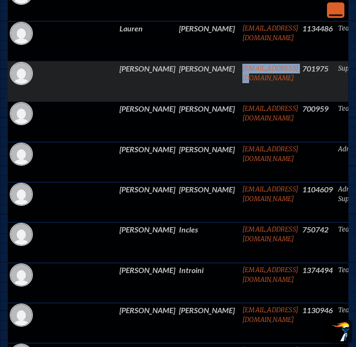 This screenshot has width=356, height=347. I want to click on td: 1104609, so click(318, 202).